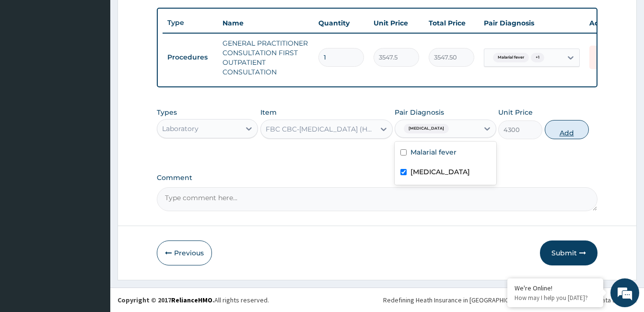 The height and width of the screenshot is (312, 644). I want to click on button: Previous, so click(184, 253).